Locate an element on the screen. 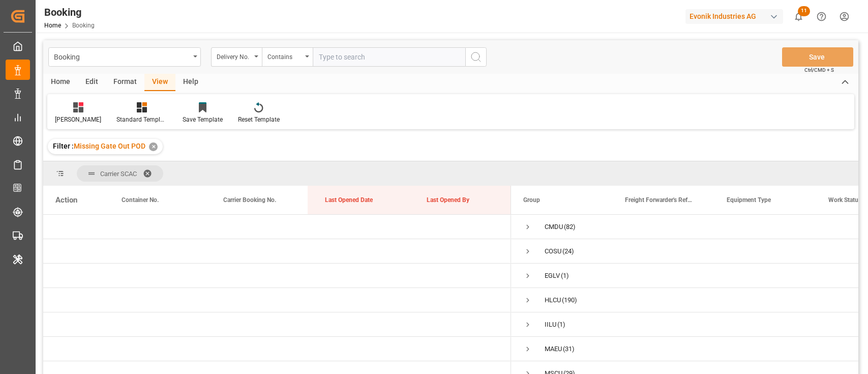 The width and height of the screenshot is (868, 374). input: Type to search is located at coordinates (389, 57).